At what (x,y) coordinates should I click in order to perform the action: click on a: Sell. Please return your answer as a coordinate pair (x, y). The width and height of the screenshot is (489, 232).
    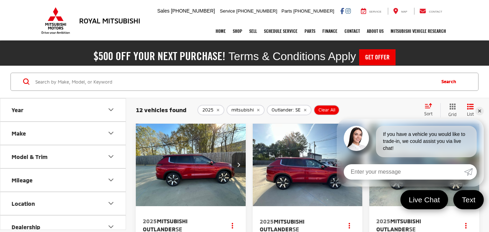
    Looking at the image, I should click on (253, 31).